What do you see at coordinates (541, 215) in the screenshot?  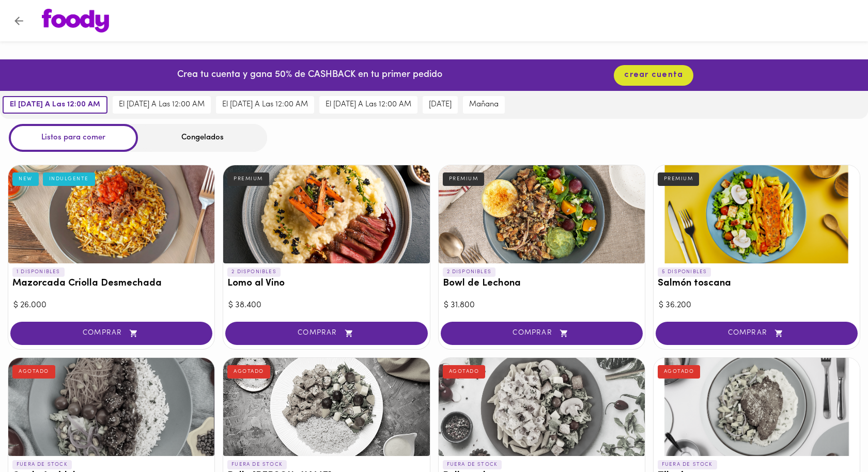 I see `div: Bowl de Lechona` at bounding box center [541, 215].